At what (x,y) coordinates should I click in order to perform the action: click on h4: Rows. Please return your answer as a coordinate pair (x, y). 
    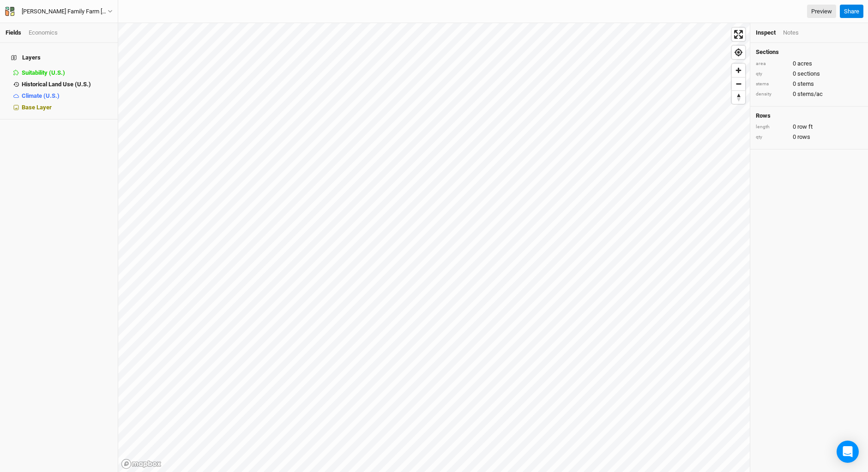
    Looking at the image, I should click on (809, 116).